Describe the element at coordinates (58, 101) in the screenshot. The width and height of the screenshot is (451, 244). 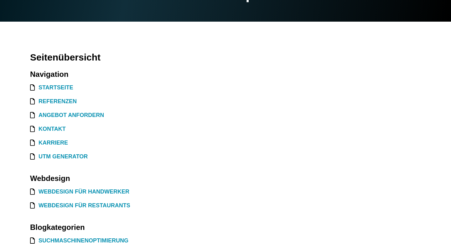
I see `a: Referenzen` at that location.